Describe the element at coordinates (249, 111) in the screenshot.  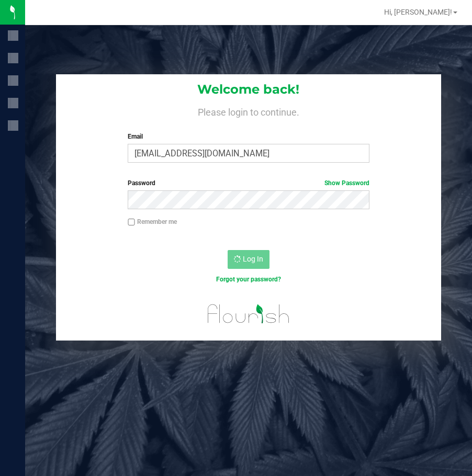
I see `h4: Please login to continue.` at that location.